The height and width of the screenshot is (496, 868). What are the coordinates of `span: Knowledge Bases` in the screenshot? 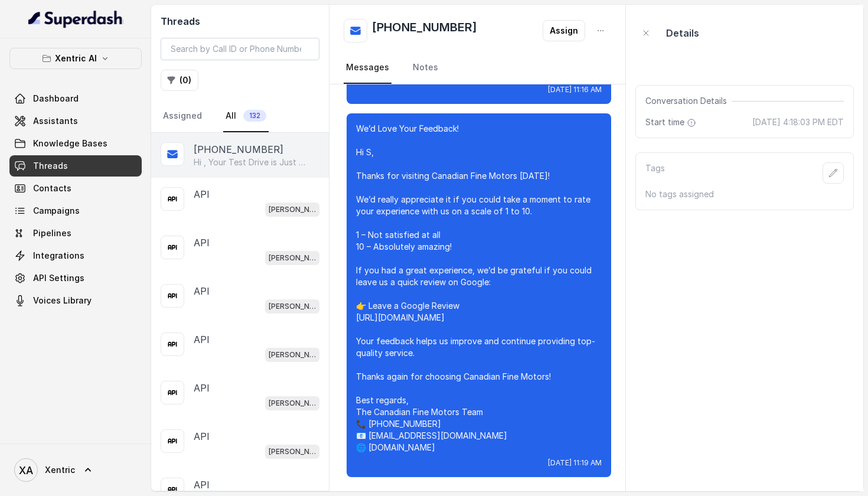 It's located at (70, 143).